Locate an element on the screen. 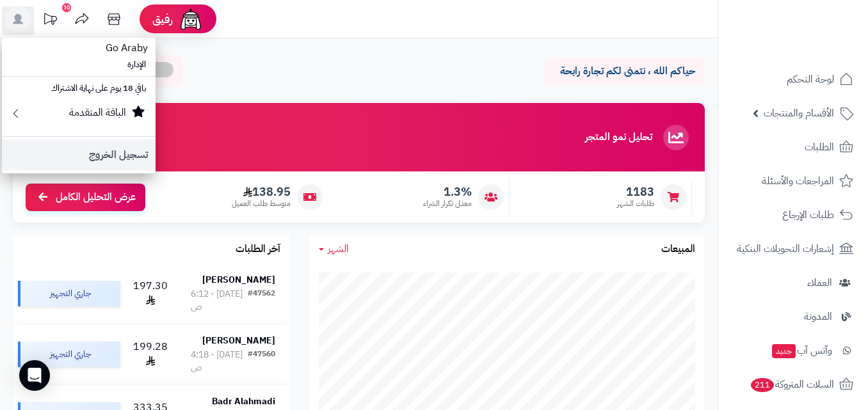 Image resolution: width=868 pixels, height=410 pixels. div: #47562 is located at coordinates (261, 301).